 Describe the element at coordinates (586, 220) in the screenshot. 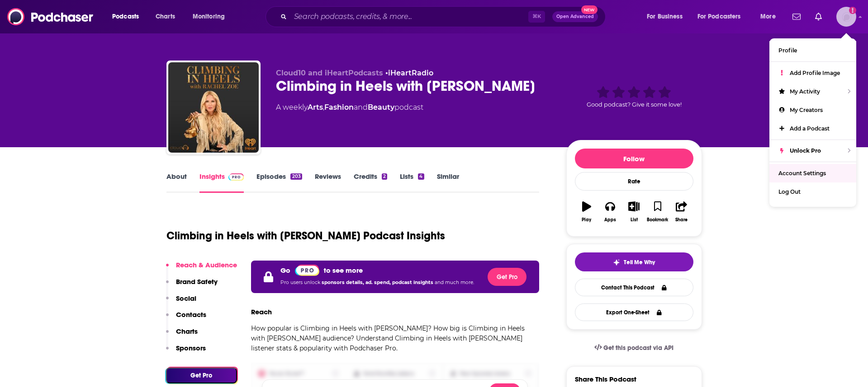

I see `div: Play` at that location.